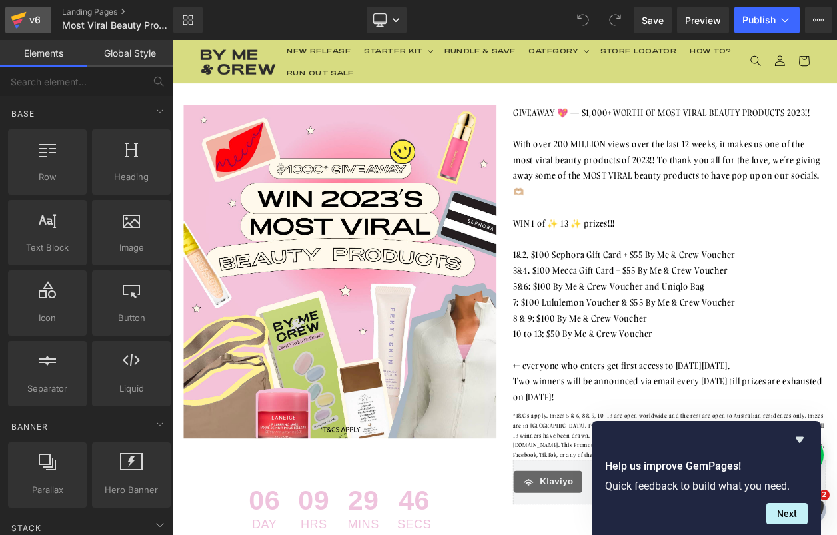 Image resolution: width=837 pixels, height=535 pixels. Describe the element at coordinates (818, 20) in the screenshot. I see `button: More` at that location.